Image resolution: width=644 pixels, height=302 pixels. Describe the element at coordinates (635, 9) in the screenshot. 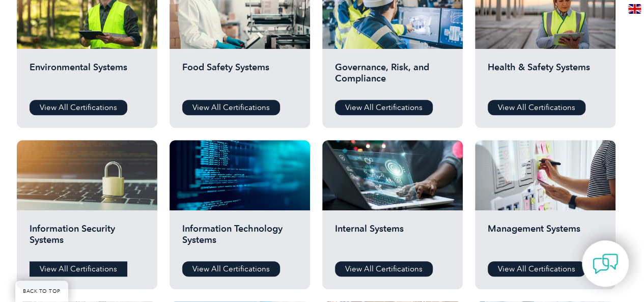

I see `img: en` at that location.